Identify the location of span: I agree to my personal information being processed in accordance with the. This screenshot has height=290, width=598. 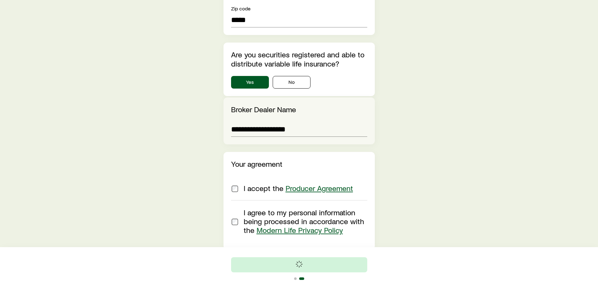
(304, 221).